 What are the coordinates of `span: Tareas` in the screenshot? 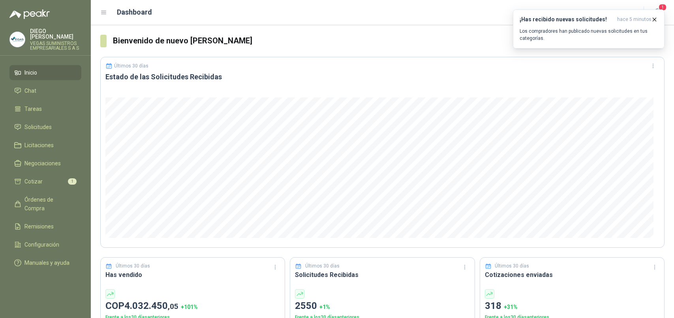 It's located at (33, 109).